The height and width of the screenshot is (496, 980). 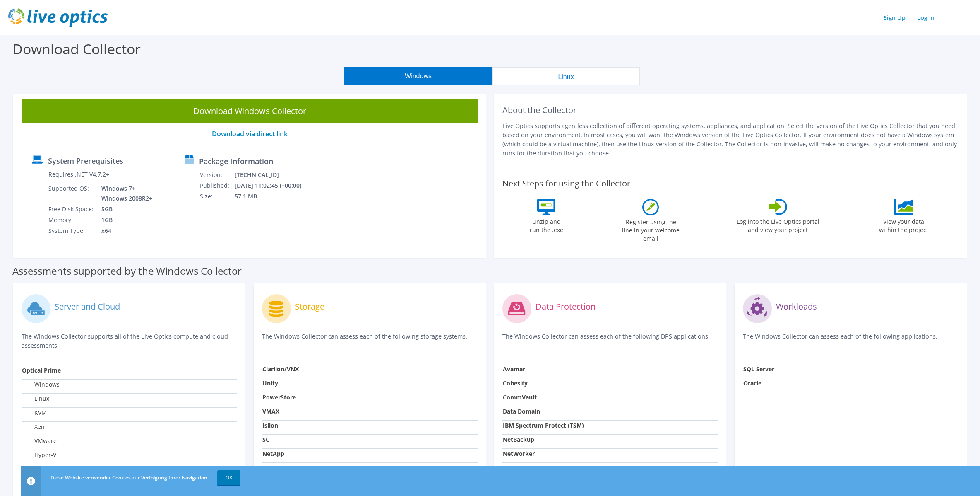 I want to click on button: Linux, so click(x=566, y=76).